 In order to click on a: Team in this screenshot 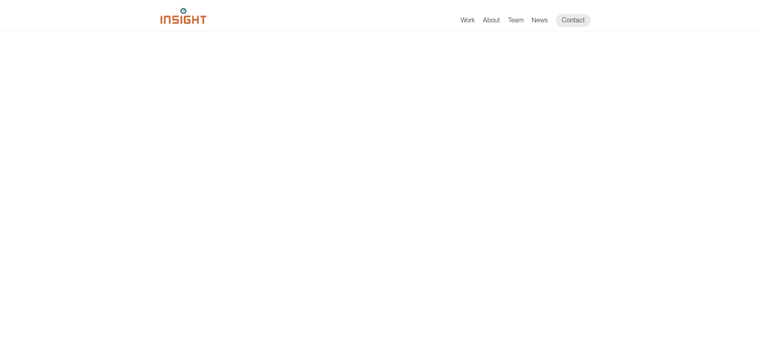, I will do `click(516, 22)`.